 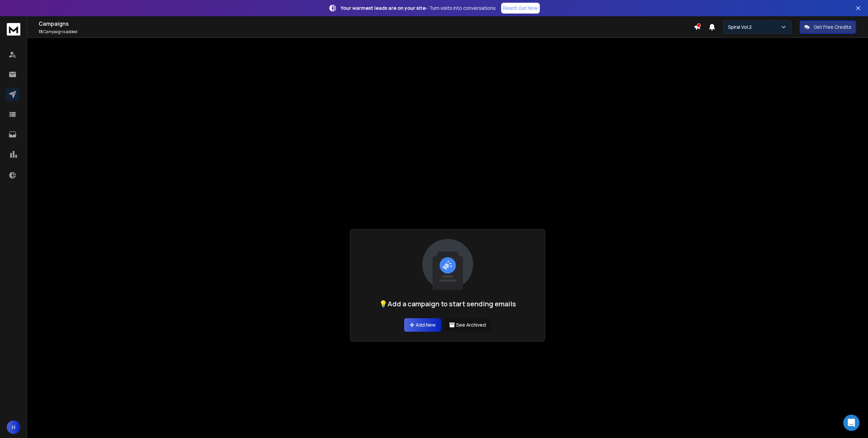 What do you see at coordinates (468, 326) in the screenshot?
I see `button: See Archived` at bounding box center [468, 326].